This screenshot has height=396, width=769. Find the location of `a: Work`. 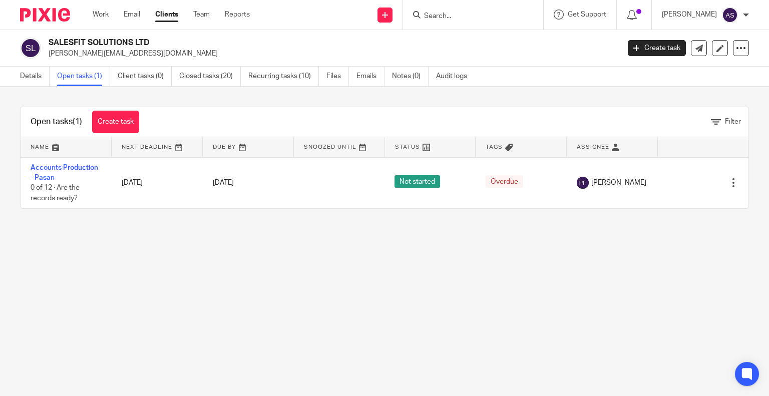

a: Work is located at coordinates (101, 15).